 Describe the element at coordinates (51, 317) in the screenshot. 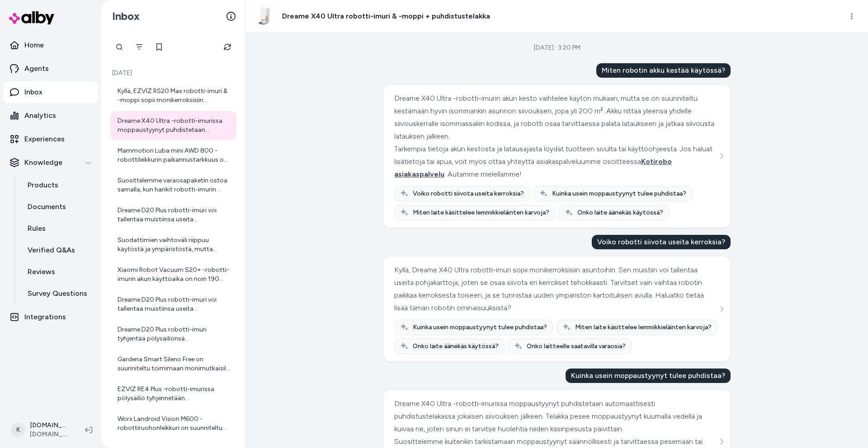

I see `a: Integrations` at that location.